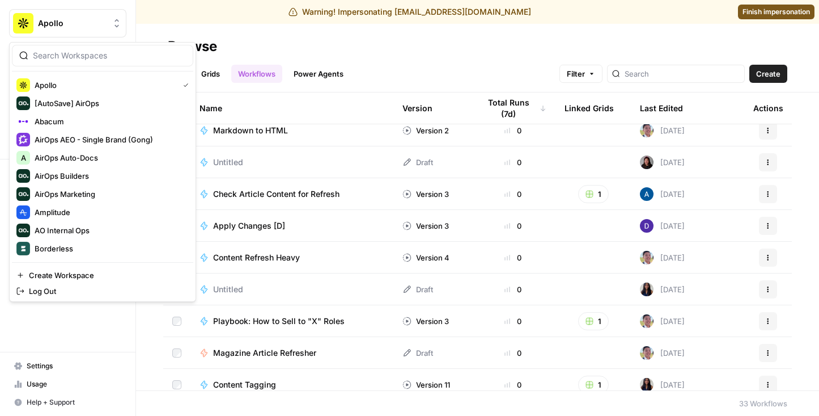 The width and height of the screenshot is (819, 416). I want to click on a: Log Out, so click(103, 291).